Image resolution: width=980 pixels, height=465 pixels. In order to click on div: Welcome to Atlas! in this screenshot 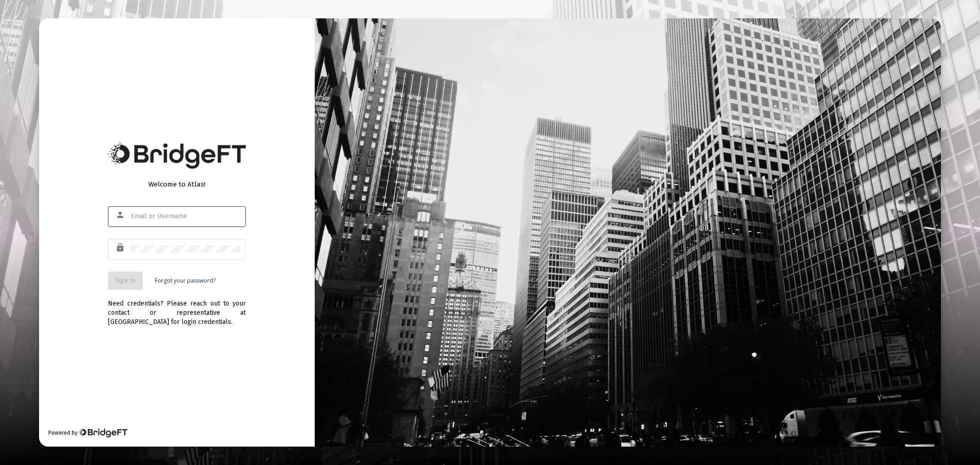, I will do `click(177, 184)`.